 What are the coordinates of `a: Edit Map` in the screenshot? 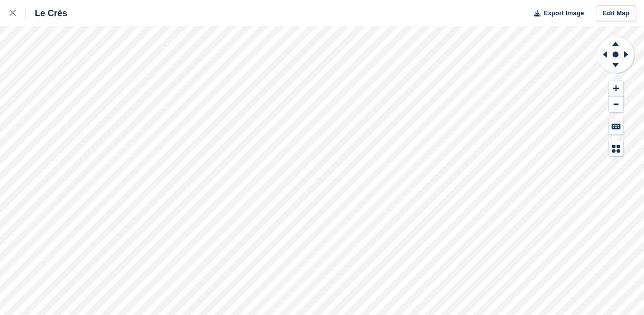 It's located at (616, 13).